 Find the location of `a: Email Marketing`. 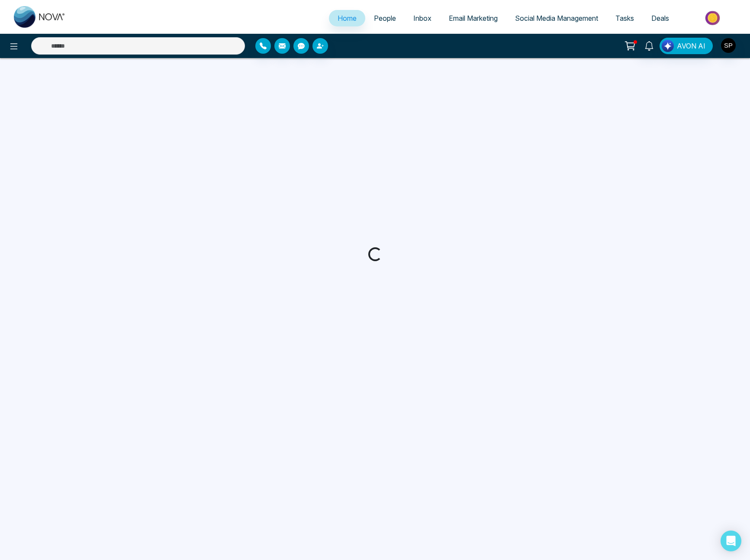

a: Email Marketing is located at coordinates (474, 18).